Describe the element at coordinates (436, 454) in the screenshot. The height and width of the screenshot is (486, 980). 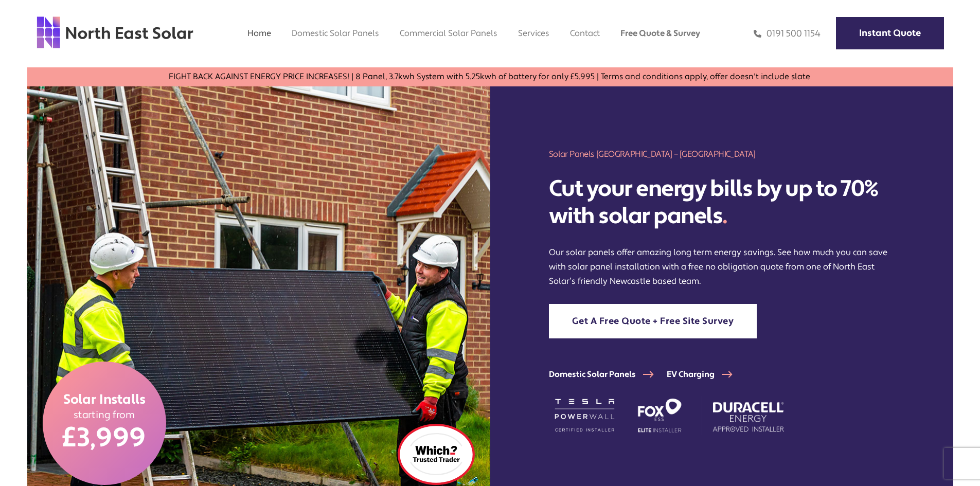
I see `img: which logo` at that location.